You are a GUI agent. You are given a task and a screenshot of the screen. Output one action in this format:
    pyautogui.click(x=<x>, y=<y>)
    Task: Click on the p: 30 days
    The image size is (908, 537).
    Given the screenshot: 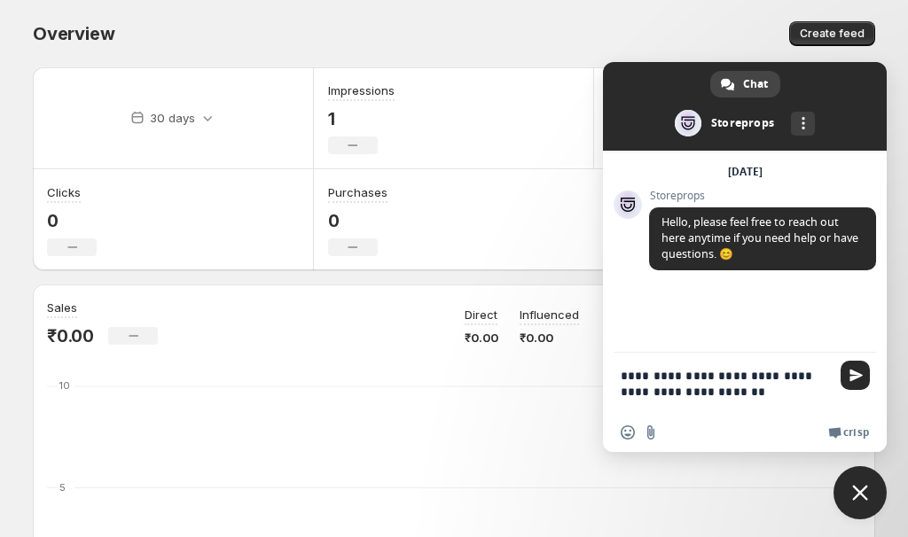 What is the action you would take?
    pyautogui.click(x=172, y=118)
    